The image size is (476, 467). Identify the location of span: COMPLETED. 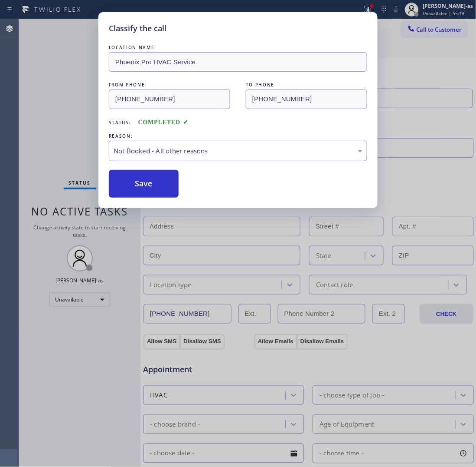
(163, 122).